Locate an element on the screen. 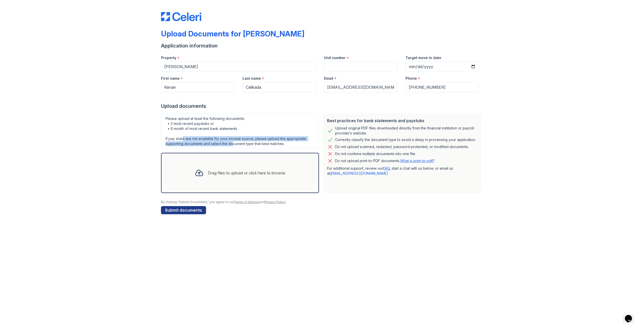 Image resolution: width=644 pixels, height=328 pixels. div: Drag files to upload or click here to browse is located at coordinates (247, 173).